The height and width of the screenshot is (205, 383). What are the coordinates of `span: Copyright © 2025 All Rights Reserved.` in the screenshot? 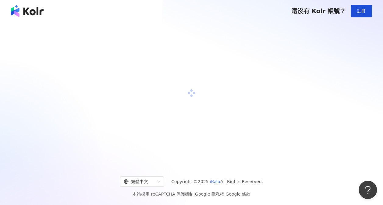 It's located at (217, 182).